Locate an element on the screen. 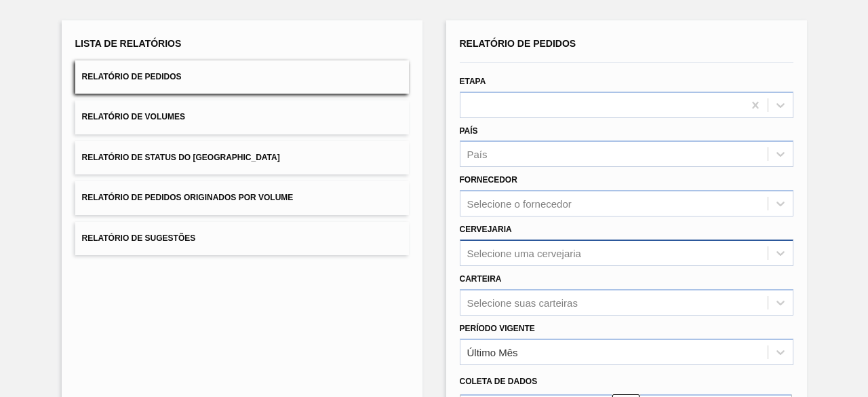 The width and height of the screenshot is (868, 397). font: Período Vigente is located at coordinates (497, 329).